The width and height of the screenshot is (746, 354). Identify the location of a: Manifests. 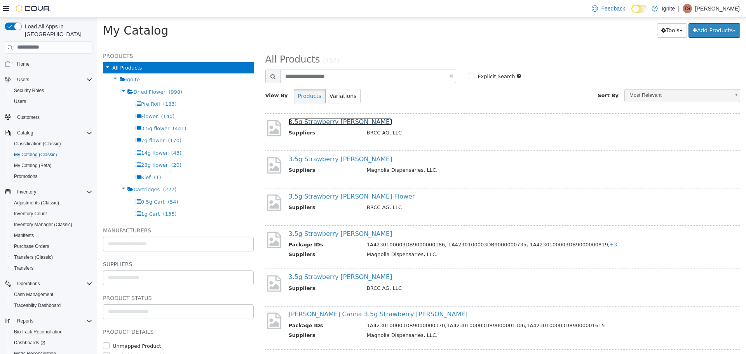
(24, 236).